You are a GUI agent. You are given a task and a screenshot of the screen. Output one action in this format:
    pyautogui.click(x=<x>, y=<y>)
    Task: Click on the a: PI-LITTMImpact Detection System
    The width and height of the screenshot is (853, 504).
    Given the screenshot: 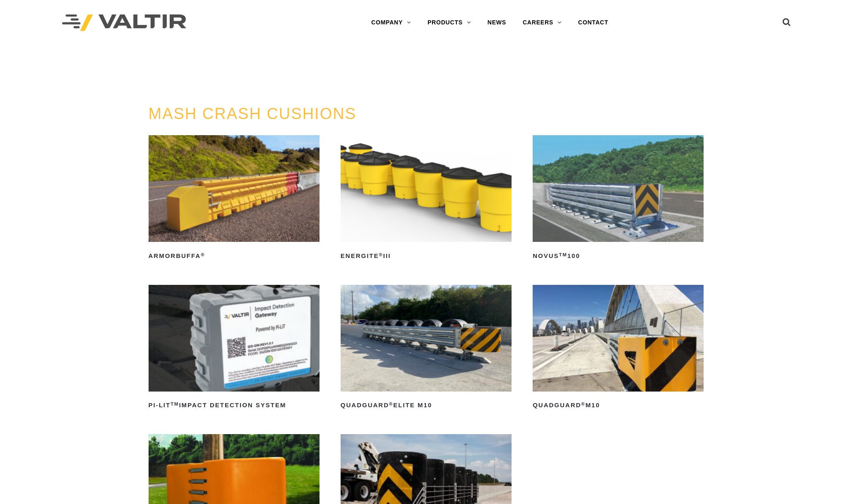 What is the action you would take?
    pyautogui.click(x=234, y=348)
    